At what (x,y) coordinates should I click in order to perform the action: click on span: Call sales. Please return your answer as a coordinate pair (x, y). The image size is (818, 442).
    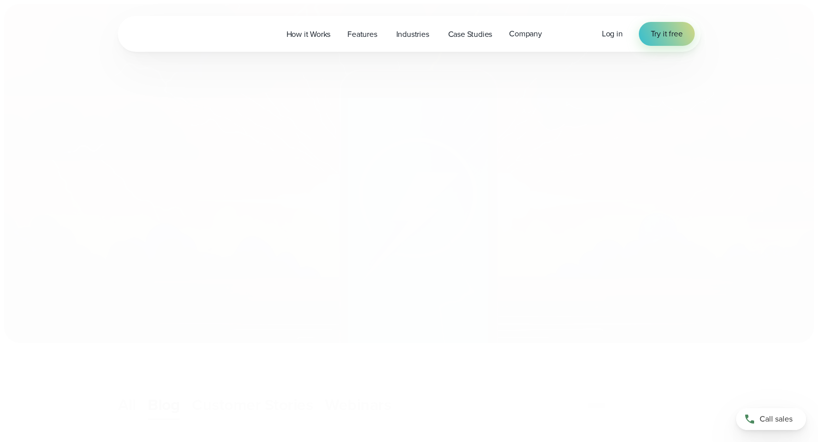
    Looking at the image, I should click on (776, 420).